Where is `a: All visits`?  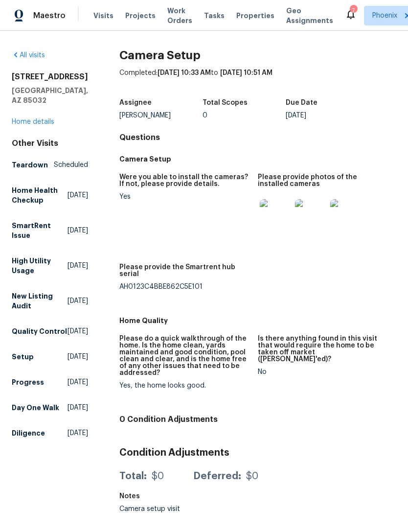
a: All visits is located at coordinates (28, 56).